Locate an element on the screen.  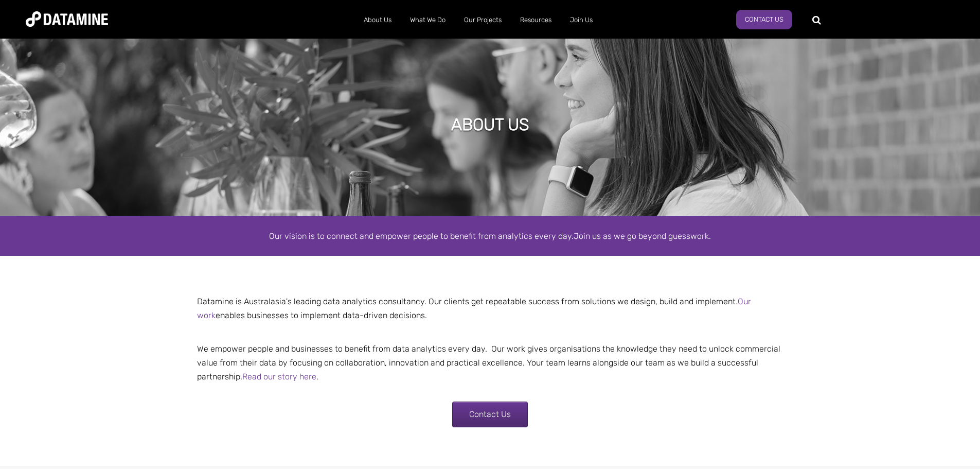
p: We empower people and businesses to benefit from data analytics every day. Our work gives organis... is located at coordinates (490, 356).